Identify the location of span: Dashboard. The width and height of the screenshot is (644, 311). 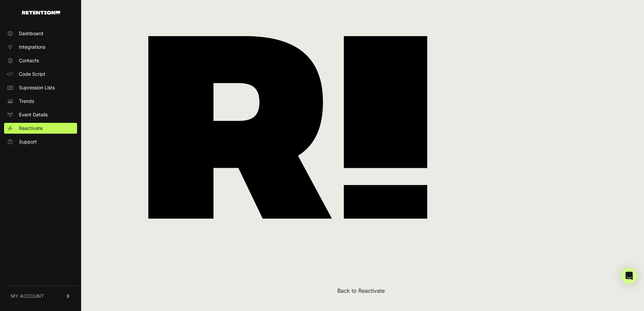
(31, 34).